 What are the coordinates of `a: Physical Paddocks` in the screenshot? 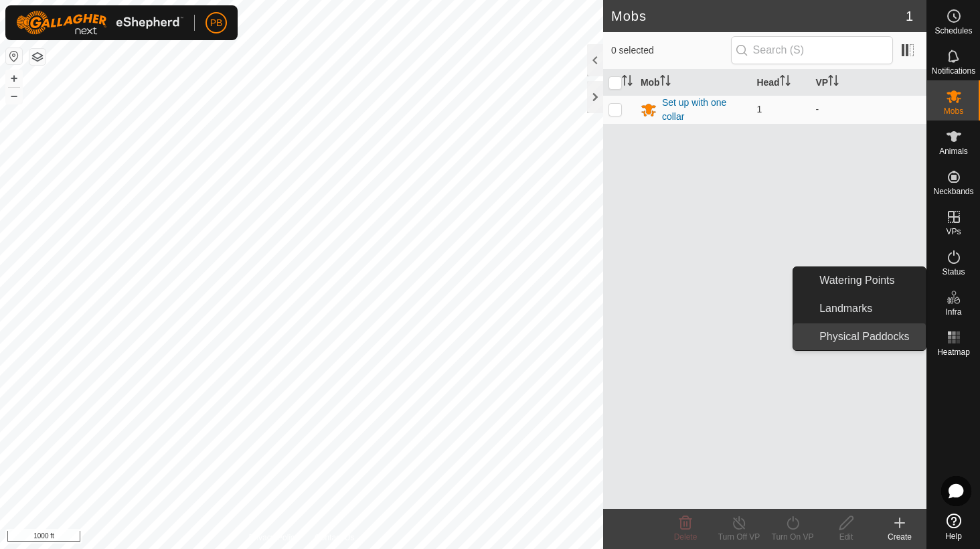 It's located at (868, 336).